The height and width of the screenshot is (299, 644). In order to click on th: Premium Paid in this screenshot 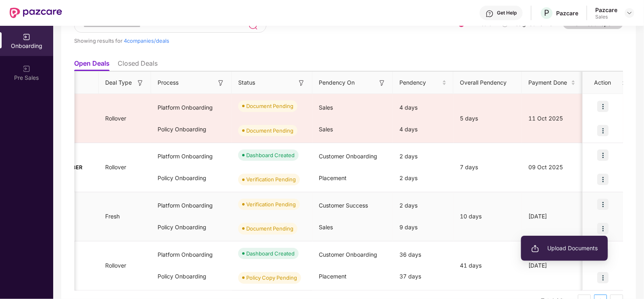, I will do `click(609, 83)`.